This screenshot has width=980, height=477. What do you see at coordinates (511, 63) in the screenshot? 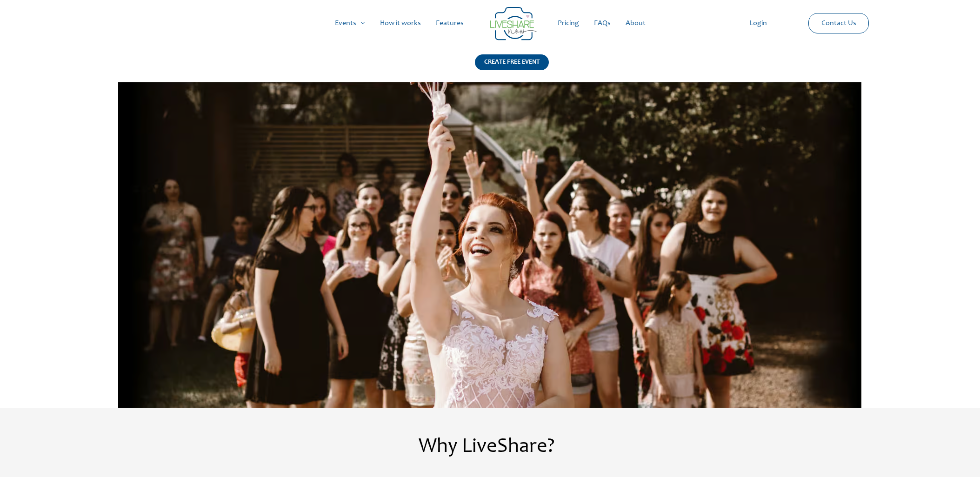
I see `div: CREATE FREE EVENT` at bounding box center [511, 63].